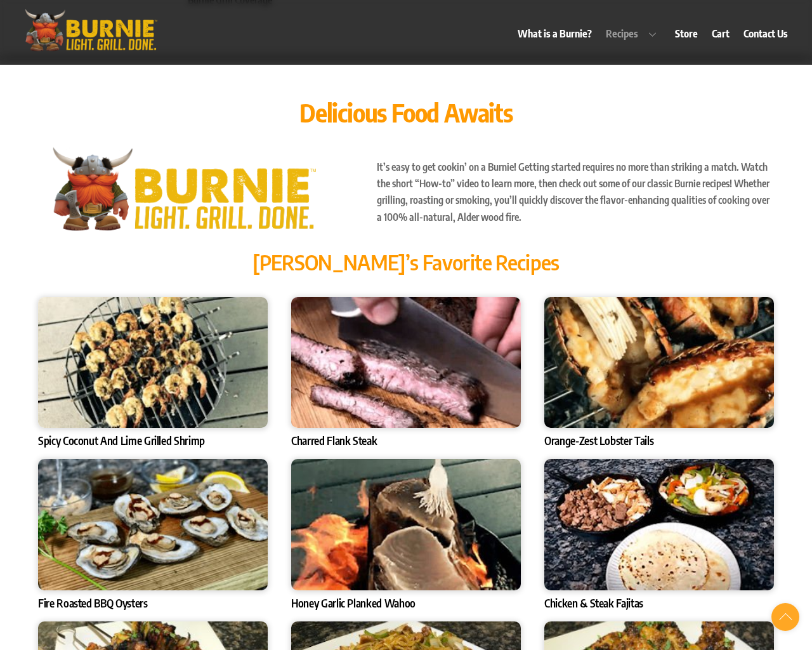  I want to click on p: It’s easy to get cookin’ on a Burnie! Getting started requires no more than striking a match. Wat..., so click(576, 193).